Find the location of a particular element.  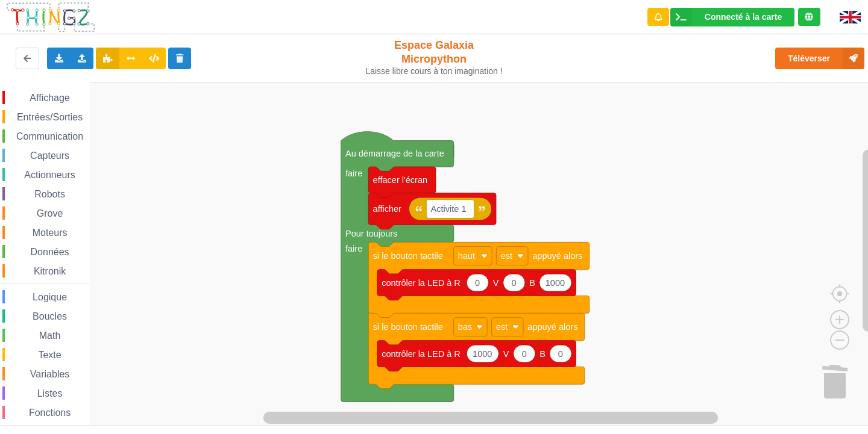

span: Fonctions is located at coordinates (49, 413).